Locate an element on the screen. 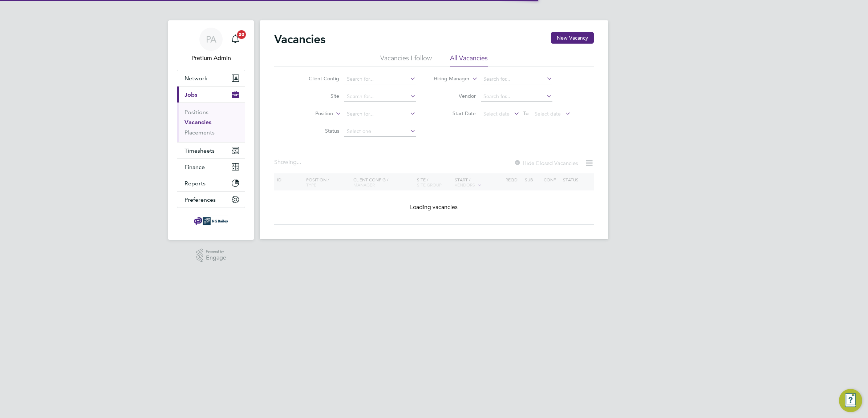 The image size is (868, 418). nav: Main navigation is located at coordinates (211, 130).